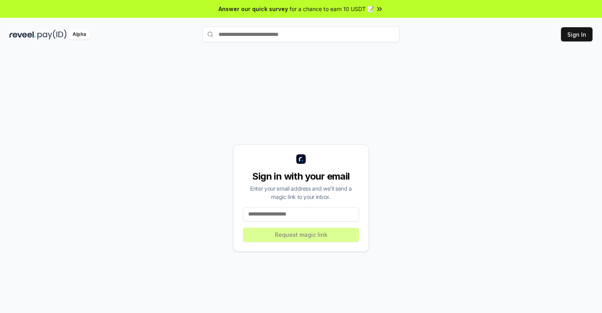 The height and width of the screenshot is (313, 602). What do you see at coordinates (22, 34) in the screenshot?
I see `img: reveel_dark` at bounding box center [22, 34].